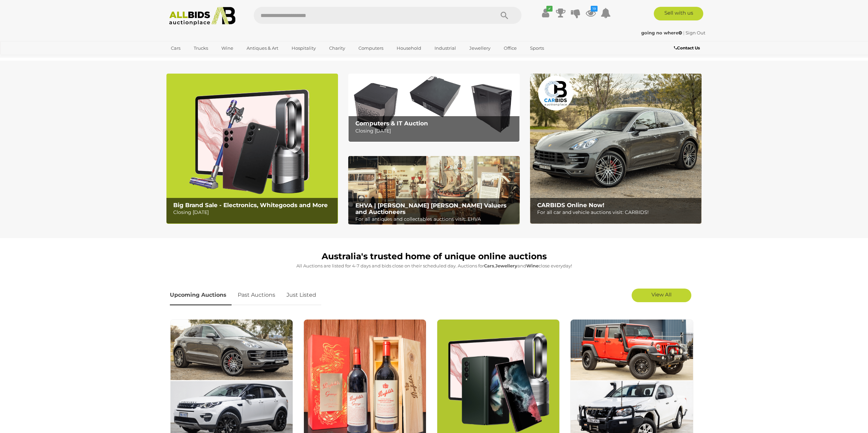  I want to click on p: For all car and vehicle auctions visit: CARBIDS!, so click(617, 212).